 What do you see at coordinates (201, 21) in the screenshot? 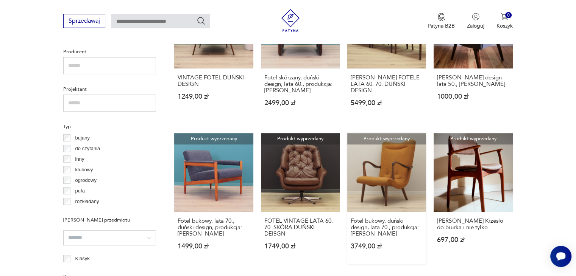
I see `button: Szukaj` at bounding box center [201, 21].